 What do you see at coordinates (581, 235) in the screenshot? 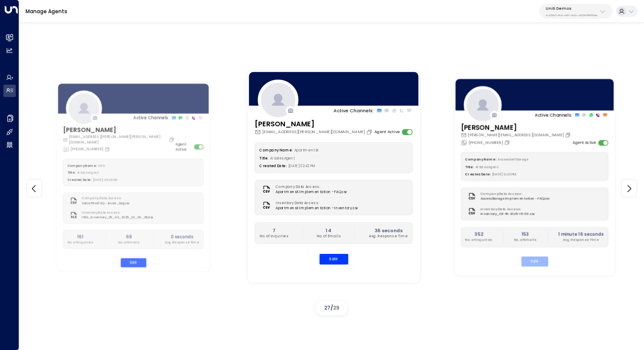
I see `h2: 1 minute 16 seconds` at bounding box center [581, 235].